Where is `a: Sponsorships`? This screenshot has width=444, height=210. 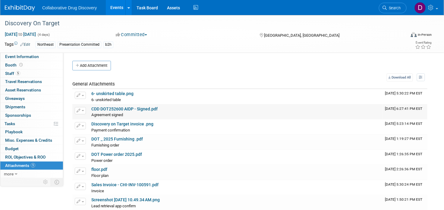
a: Sponsorships is located at coordinates (32, 115).